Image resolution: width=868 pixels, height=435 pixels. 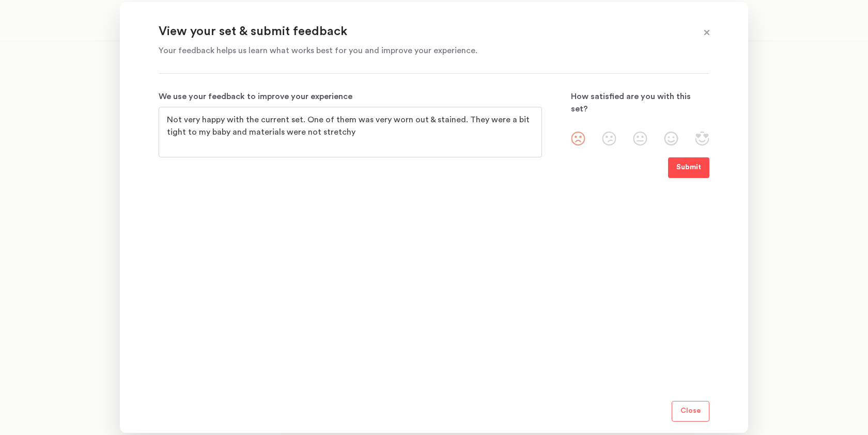 What do you see at coordinates (350, 132) in the screenshot?
I see `textarea: Not very happy with the current set. One of them was very worn out & stained. They were a bit tig...` at bounding box center [350, 132].